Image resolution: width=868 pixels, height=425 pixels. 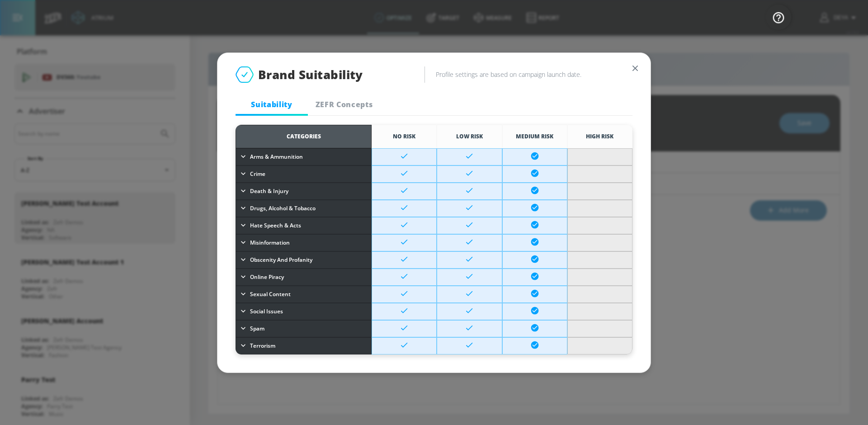 What do you see at coordinates (303, 295) in the screenshot?
I see `button: Sexual Content` at bounding box center [303, 295].